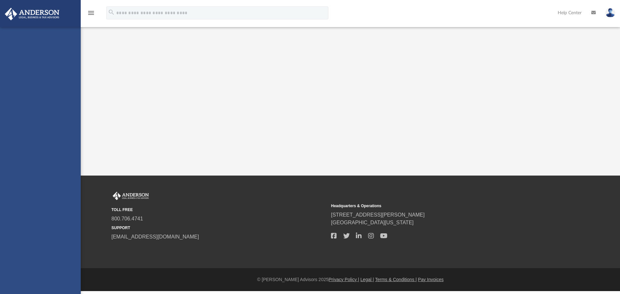  What do you see at coordinates (219, 228) in the screenshot?
I see `small: SUPPORT` at bounding box center [219, 228].